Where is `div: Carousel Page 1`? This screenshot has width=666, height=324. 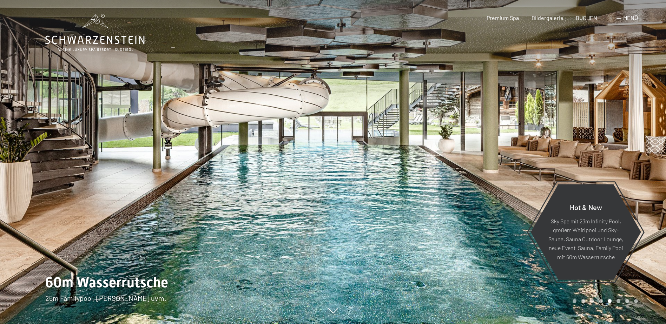 div: Carousel Page 1 is located at coordinates (574, 301).